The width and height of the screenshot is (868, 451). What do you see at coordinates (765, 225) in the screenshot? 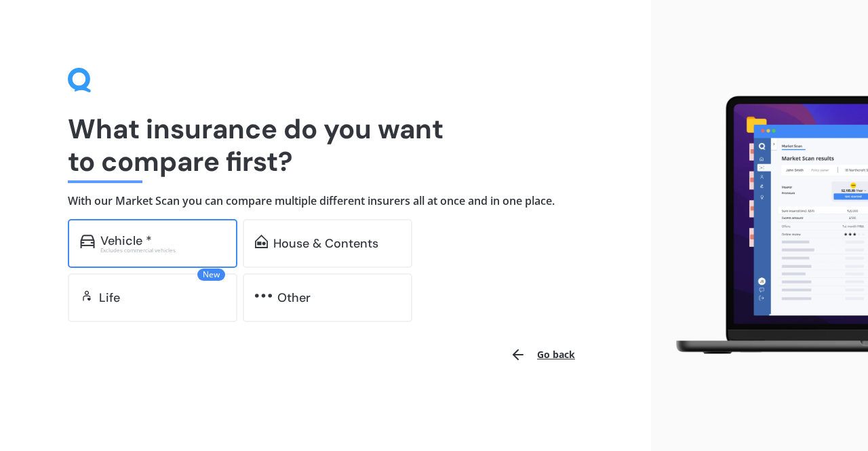
I see `img: laptop.webp` at bounding box center [765, 225].